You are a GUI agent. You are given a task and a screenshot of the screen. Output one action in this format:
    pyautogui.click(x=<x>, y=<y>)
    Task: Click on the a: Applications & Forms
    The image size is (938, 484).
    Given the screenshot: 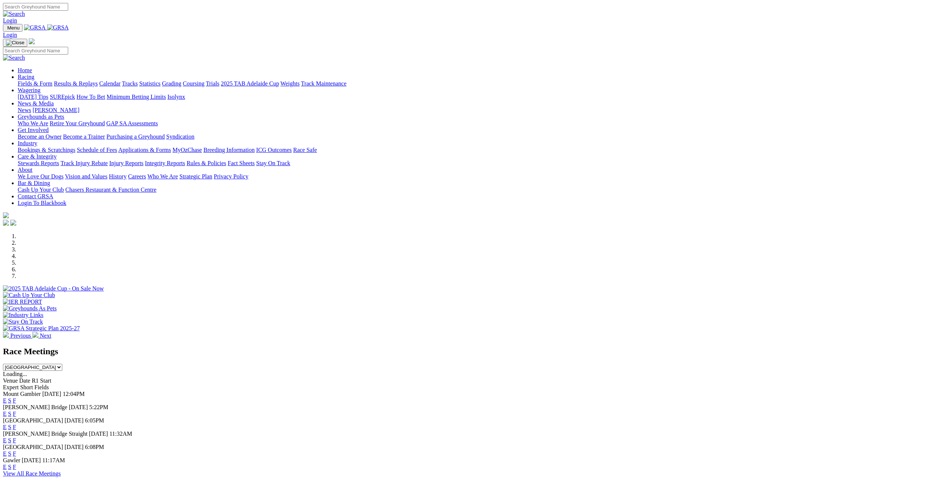 What is the action you would take?
    pyautogui.click(x=144, y=150)
    